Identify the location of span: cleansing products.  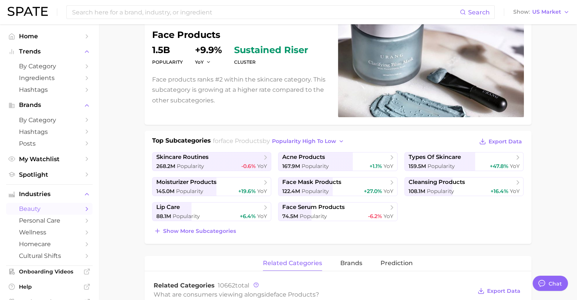
(437, 182).